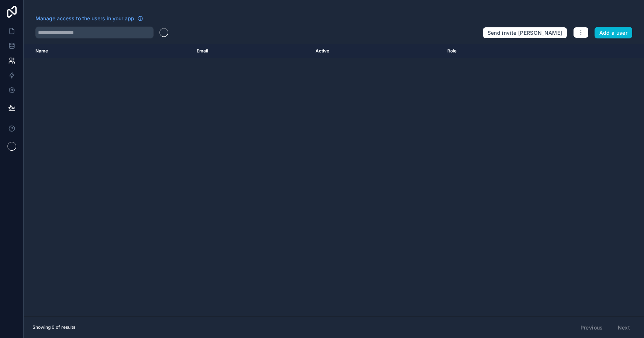  I want to click on th: Role, so click(496, 51).